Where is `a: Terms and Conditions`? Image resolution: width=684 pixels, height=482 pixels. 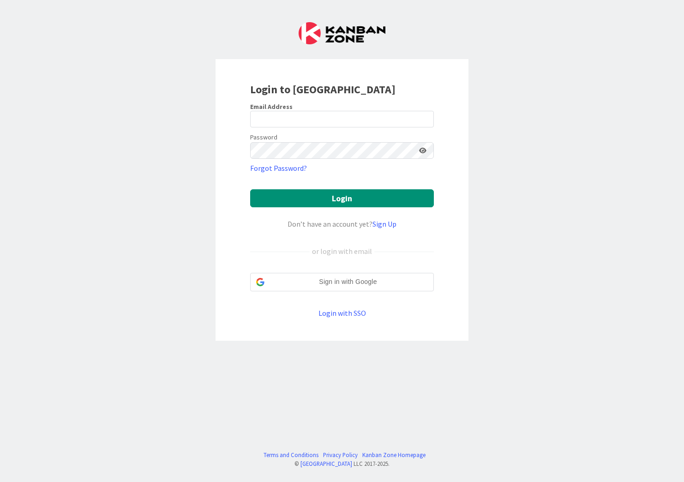
a: Terms and Conditions is located at coordinates (291, 455).